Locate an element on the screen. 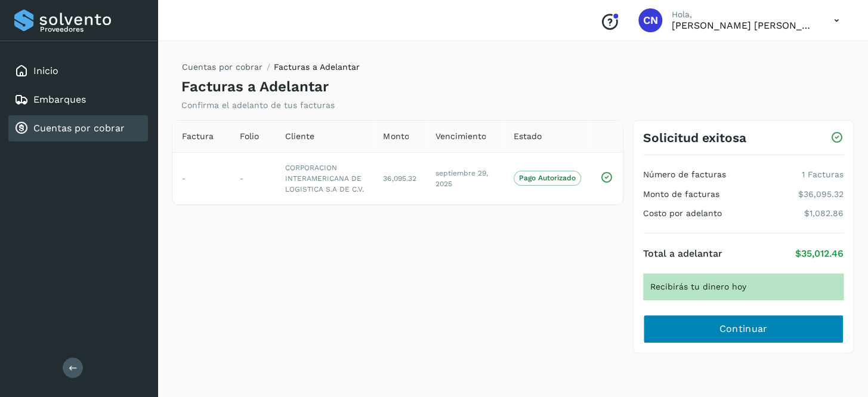  span: Folio is located at coordinates (249, 136).